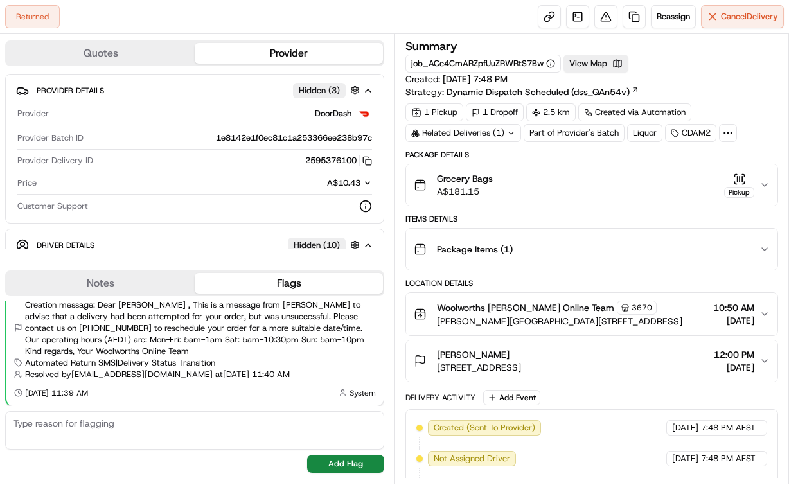 The height and width of the screenshot is (485, 789). What do you see at coordinates (644, 133) in the screenshot?
I see `div: Liquor` at bounding box center [644, 133].